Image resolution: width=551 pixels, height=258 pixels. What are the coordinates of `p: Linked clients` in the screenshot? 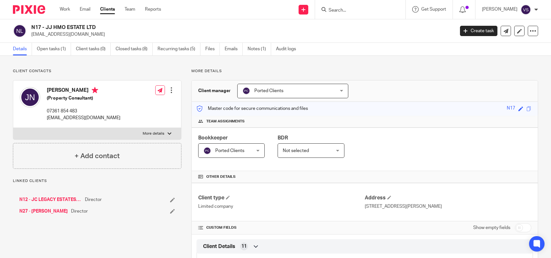 It's located at (97, 181).